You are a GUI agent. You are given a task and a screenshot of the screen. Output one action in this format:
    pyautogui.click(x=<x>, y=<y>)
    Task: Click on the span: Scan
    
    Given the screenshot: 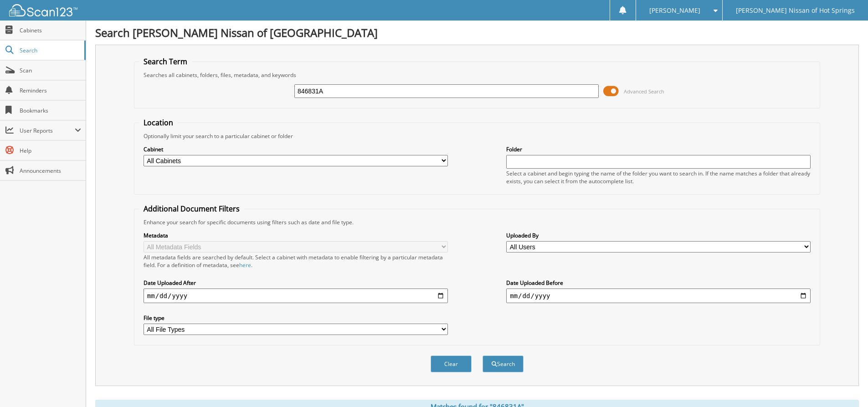 What is the action you would take?
    pyautogui.click(x=50, y=70)
    